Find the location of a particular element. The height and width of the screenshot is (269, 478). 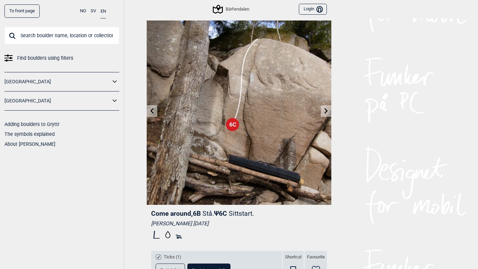

button: NO is located at coordinates (83, 11).